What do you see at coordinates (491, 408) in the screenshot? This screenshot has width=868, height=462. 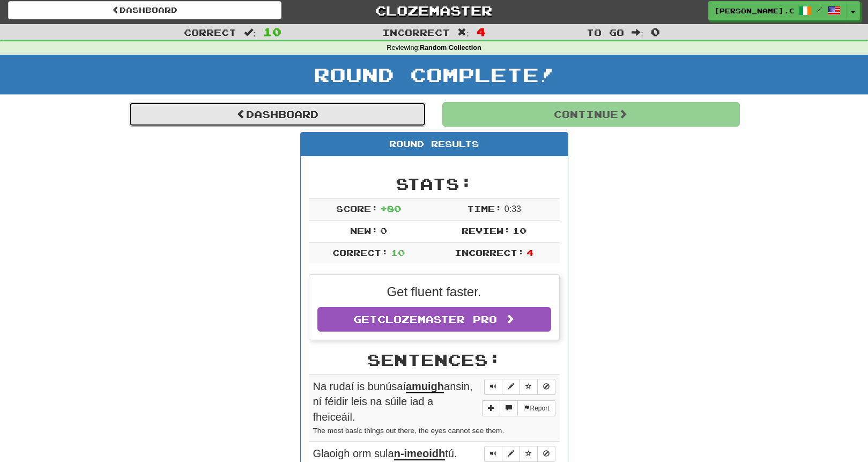 I see `button: Add sentence to collection` at bounding box center [491, 408].